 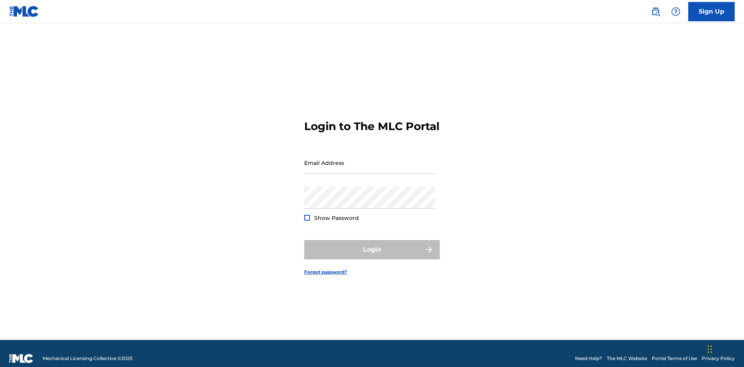 What do you see at coordinates (655, 12) in the screenshot?
I see `a: Public Search` at bounding box center [655, 12].